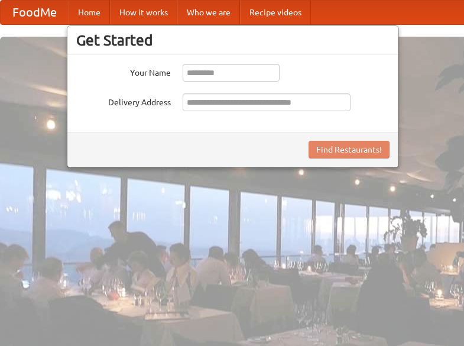  I want to click on h3: Get Started, so click(233, 40).